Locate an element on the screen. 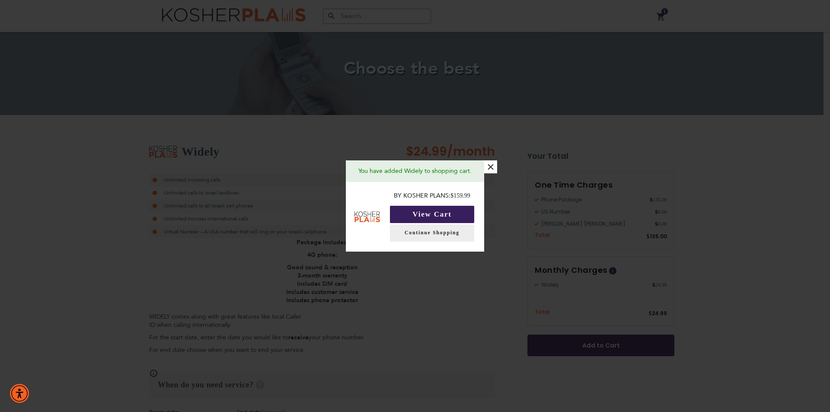 The width and height of the screenshot is (830, 412). div: Accessibility Menu is located at coordinates (19, 393).